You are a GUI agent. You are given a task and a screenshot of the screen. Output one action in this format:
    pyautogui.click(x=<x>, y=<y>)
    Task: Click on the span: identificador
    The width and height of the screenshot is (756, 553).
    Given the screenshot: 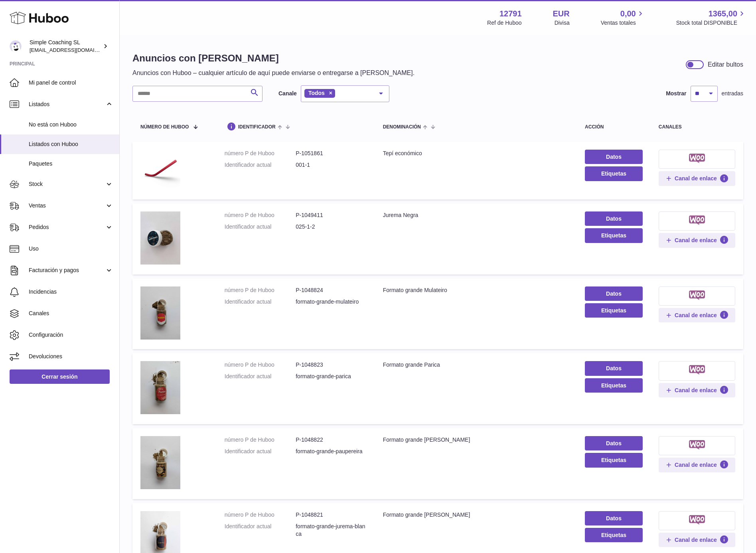 What is the action you would take?
    pyautogui.click(x=257, y=127)
    